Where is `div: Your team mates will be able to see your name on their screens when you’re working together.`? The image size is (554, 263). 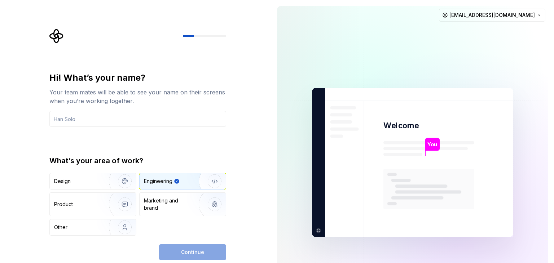
div: Your team mates will be able to see your name on their screens when you’re working together. is located at coordinates (138, 97).